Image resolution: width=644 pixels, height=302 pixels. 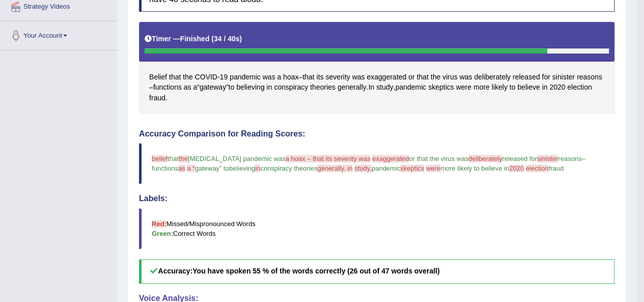 I want to click on span: skeptics, so click(x=412, y=168).